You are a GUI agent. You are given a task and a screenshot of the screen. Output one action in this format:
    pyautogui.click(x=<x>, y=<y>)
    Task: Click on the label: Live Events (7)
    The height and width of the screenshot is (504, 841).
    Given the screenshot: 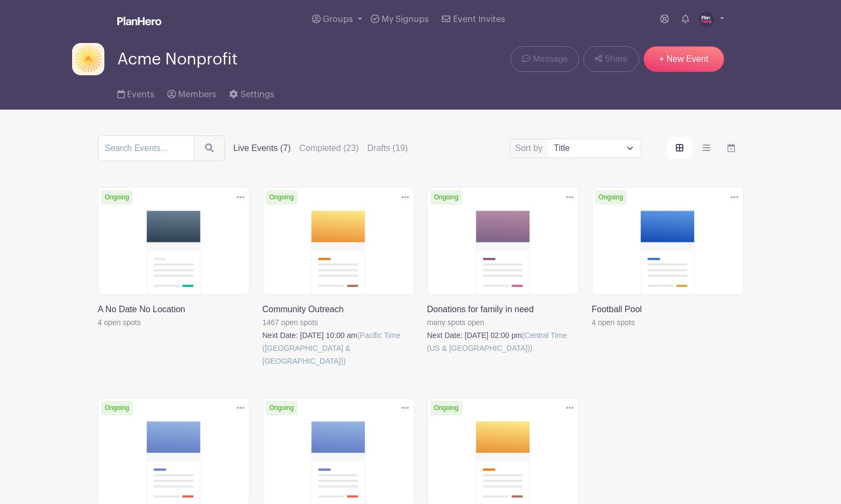 What is the action you would take?
    pyautogui.click(x=262, y=149)
    